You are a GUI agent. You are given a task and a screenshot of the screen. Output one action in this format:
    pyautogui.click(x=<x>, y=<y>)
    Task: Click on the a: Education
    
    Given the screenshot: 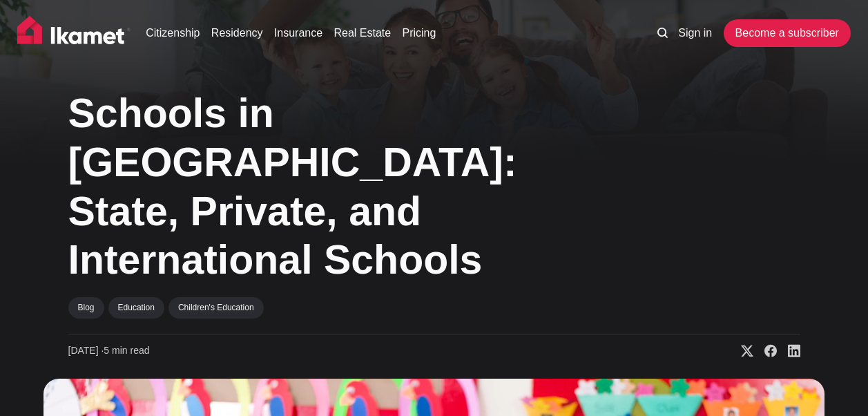 What is the action you would take?
    pyautogui.click(x=136, y=307)
    